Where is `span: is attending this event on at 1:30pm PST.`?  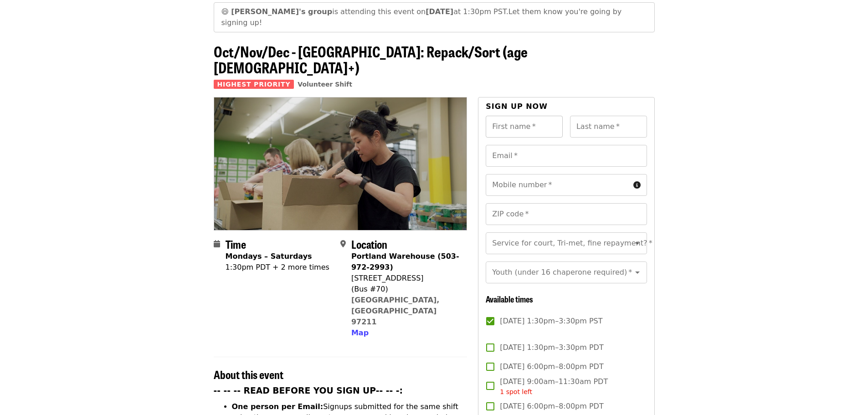 span: is attending this event on at 1:30pm PST. is located at coordinates (369, 11).